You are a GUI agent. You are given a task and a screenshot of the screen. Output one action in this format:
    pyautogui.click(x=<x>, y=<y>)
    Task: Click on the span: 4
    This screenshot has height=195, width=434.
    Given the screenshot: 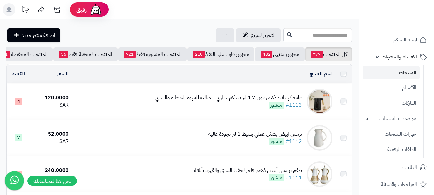 What is the action you would take?
    pyautogui.click(x=19, y=101)
    